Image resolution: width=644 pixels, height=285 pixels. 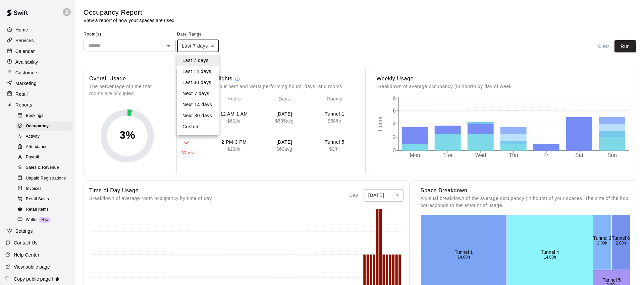 What do you see at coordinates (198, 127) in the screenshot?
I see `li: Custom` at bounding box center [198, 127].